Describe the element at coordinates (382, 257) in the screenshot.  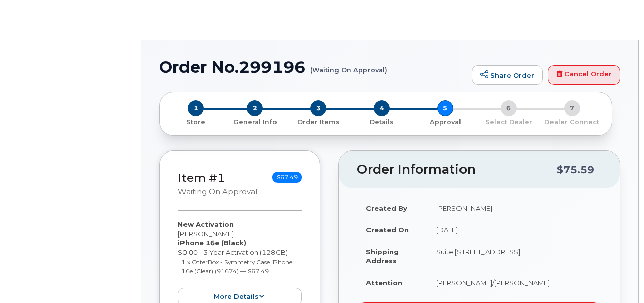
I see `strong: Shipping Address` at that location.